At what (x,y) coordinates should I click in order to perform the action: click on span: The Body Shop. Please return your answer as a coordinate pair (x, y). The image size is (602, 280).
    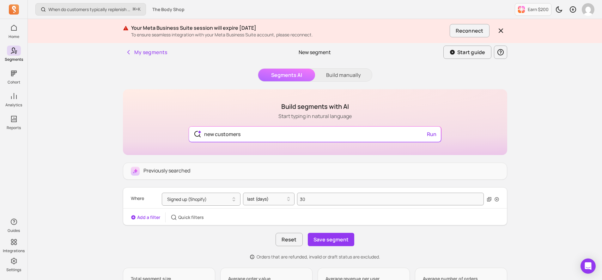
    Looking at the image, I should click on (168, 9).